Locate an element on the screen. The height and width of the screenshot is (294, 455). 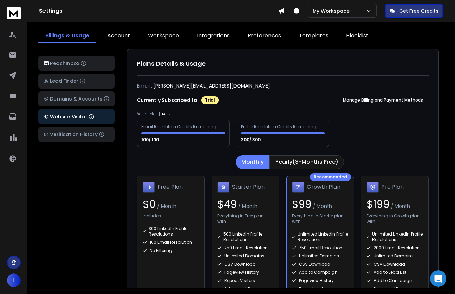
div: Email Resolution Credits Remaining is located at coordinates (179, 127).